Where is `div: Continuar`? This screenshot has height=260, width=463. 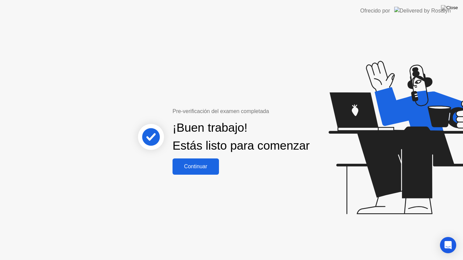 div: Continuar is located at coordinates (196, 167).